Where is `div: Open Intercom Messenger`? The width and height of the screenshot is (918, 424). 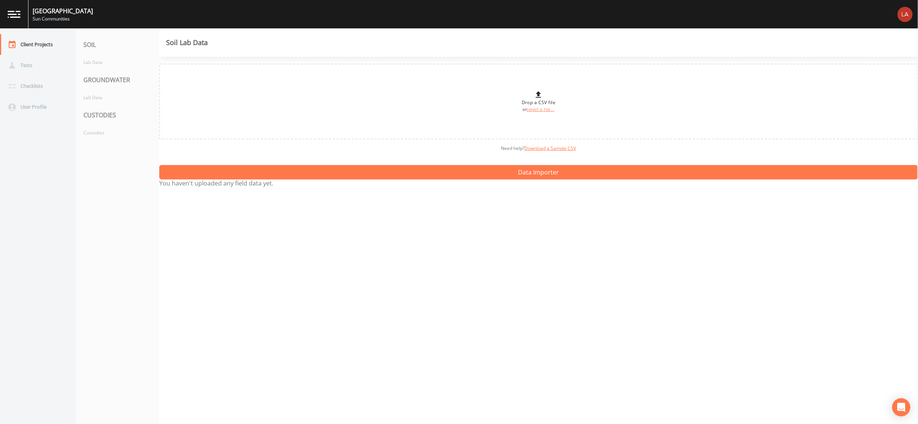 div: Open Intercom Messenger is located at coordinates (901, 408).